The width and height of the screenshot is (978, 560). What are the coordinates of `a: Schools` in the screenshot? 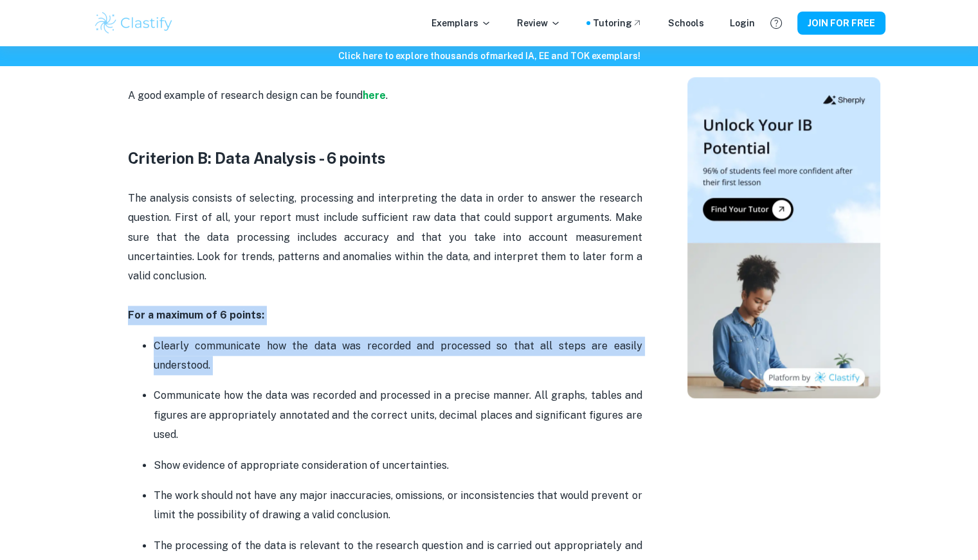 It's located at (686, 24).